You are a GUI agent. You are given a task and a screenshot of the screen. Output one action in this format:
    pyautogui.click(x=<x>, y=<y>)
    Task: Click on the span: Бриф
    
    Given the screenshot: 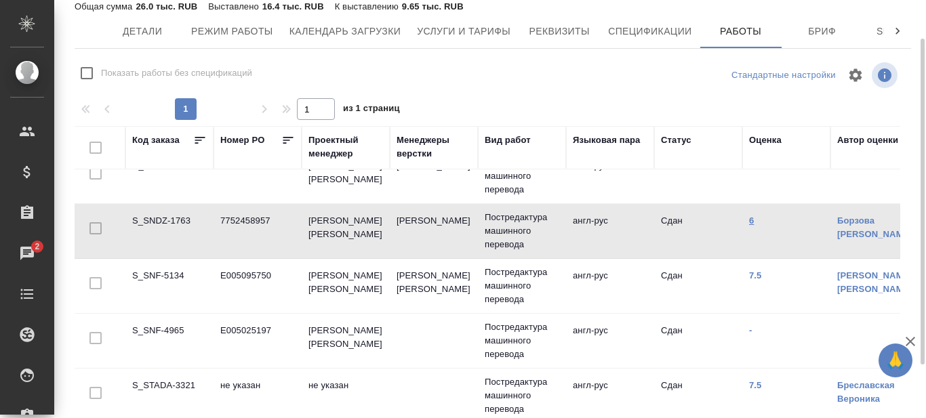 What is the action you would take?
    pyautogui.click(x=822, y=31)
    